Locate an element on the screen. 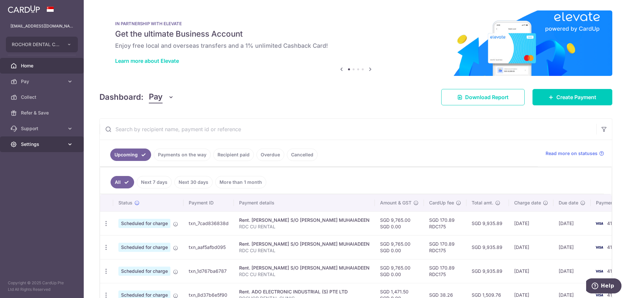 The width and height of the screenshot is (628, 298). span: CardUp fee is located at coordinates (442, 203).